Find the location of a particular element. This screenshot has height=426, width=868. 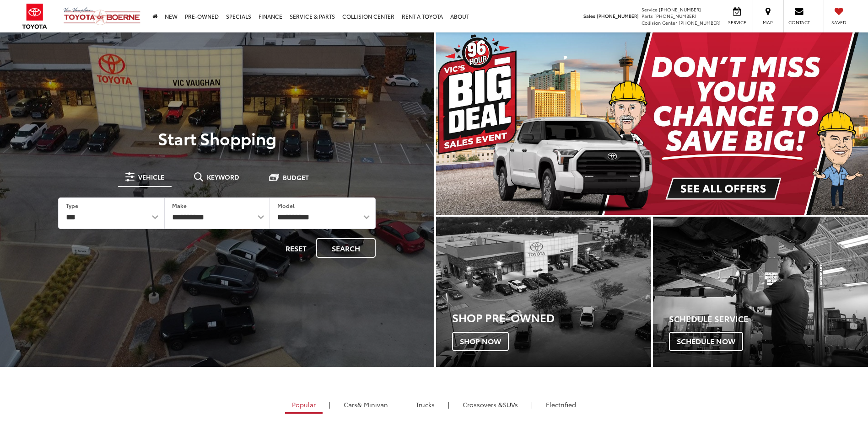

span: Sales is located at coordinates (589, 15).